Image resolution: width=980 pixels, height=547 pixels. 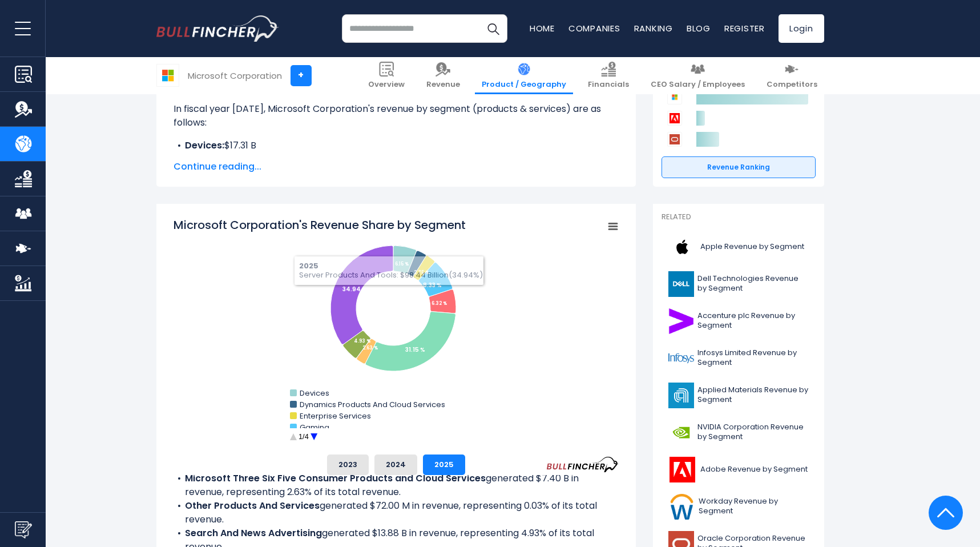 What do you see at coordinates (396, 331) in the screenshot?
I see `svg: Microsoft Corporation's Revenue Share by Segment` at bounding box center [396, 331].